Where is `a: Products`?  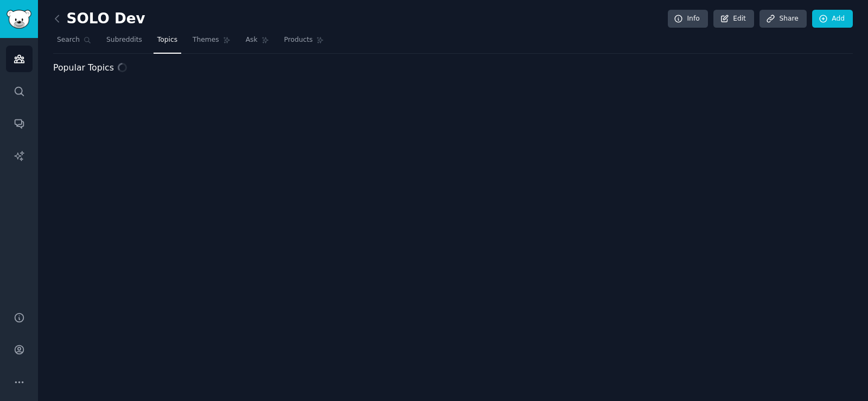
a: Products is located at coordinates (304, 42).